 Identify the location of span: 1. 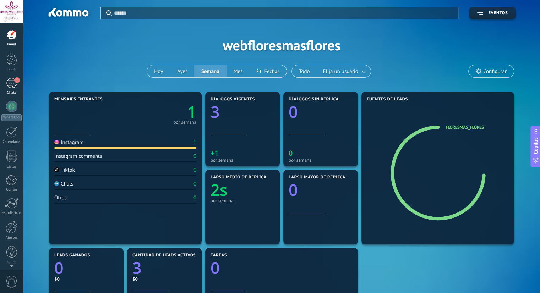
(17, 80).